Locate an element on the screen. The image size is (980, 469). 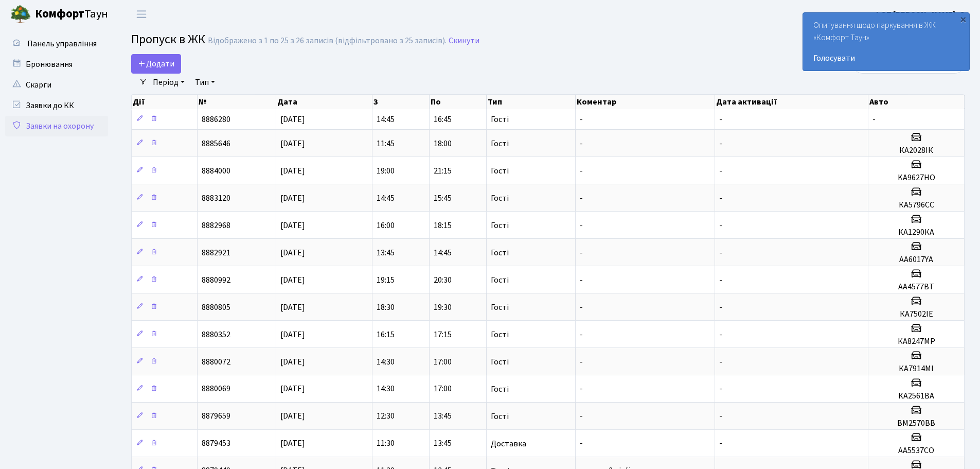
th: З is located at coordinates (401, 102).